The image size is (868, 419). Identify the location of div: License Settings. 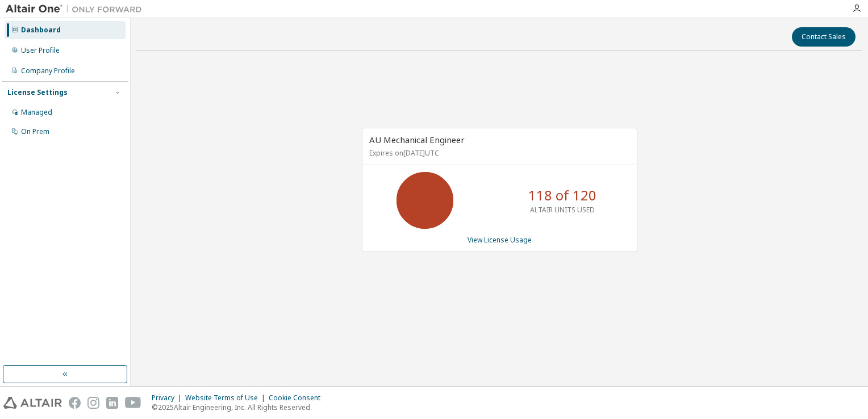
(37, 93).